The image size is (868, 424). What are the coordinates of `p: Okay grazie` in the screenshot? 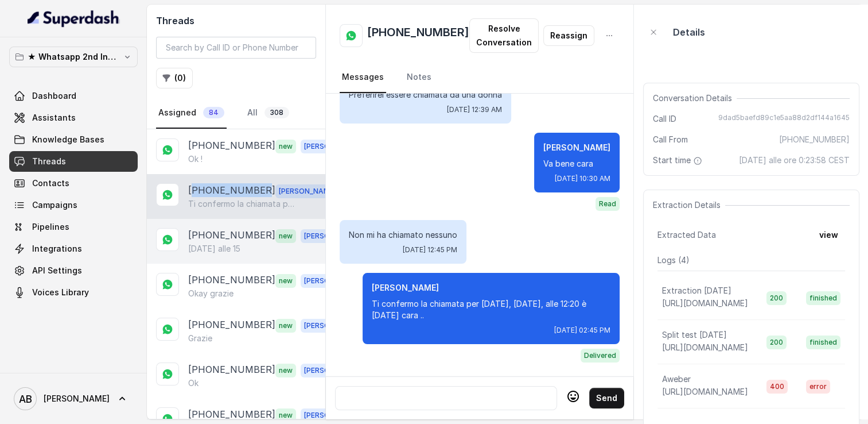 It's located at (210, 294).